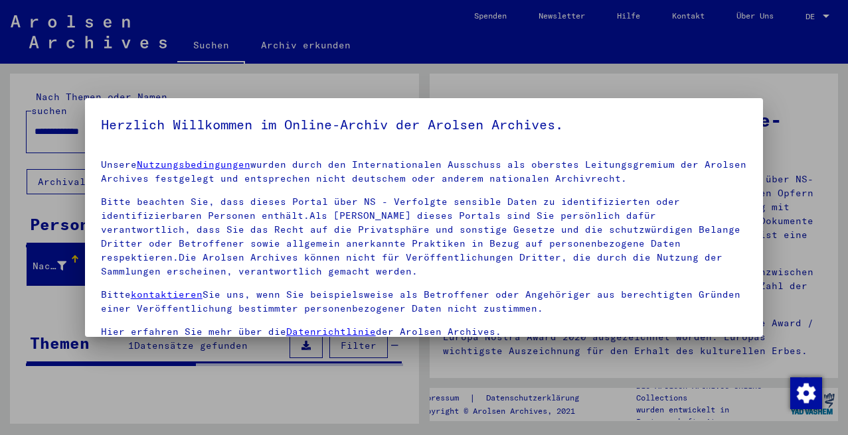 This screenshot has height=435, width=848. Describe the element at coordinates (424, 172) in the screenshot. I see `p: Unsere wurden durch den Internationalen Ausschuss als oberstes Leitungsgremium der Arolsen Archiv...` at that location.